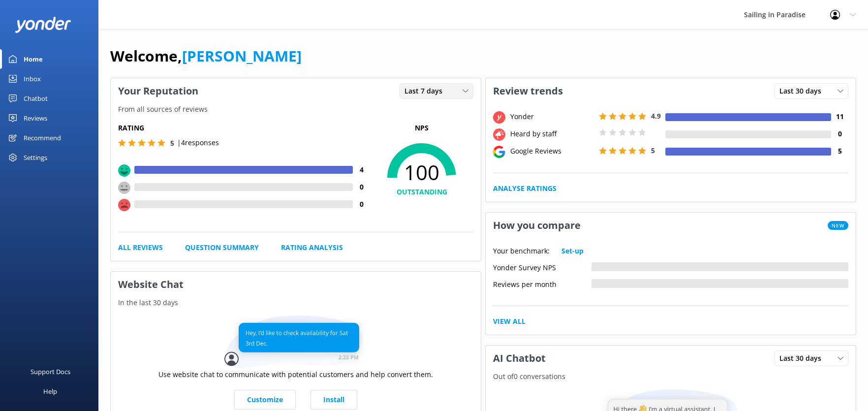  What do you see at coordinates (426, 91) in the screenshot?
I see `span: Last 7 days` at bounding box center [426, 91].